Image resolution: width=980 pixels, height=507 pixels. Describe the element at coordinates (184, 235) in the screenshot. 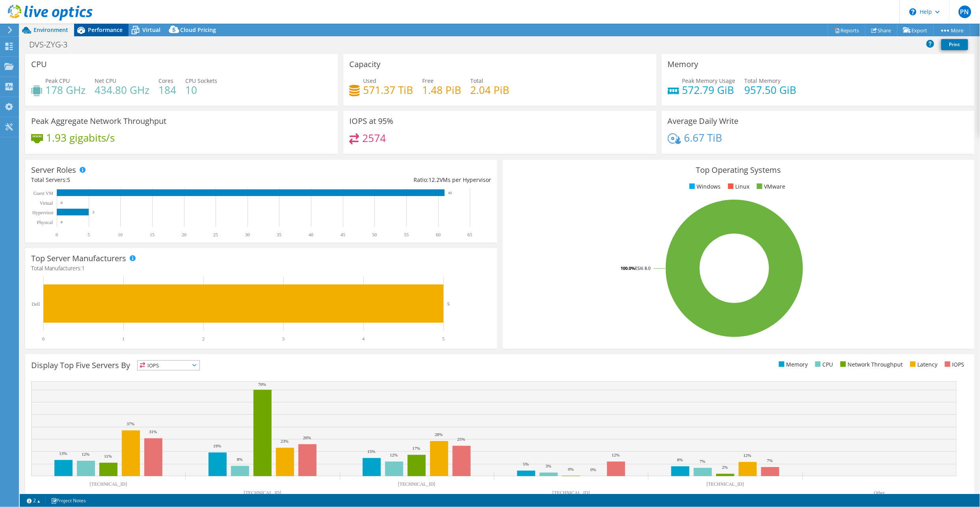

I see `text: 20` at that location.